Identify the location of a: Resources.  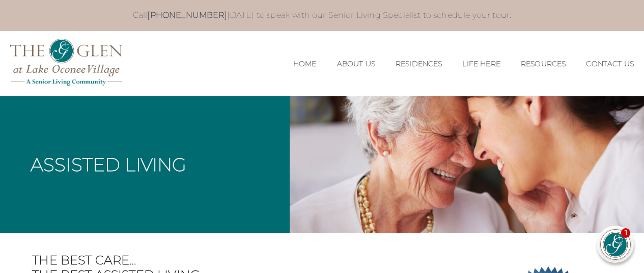
(543, 64).